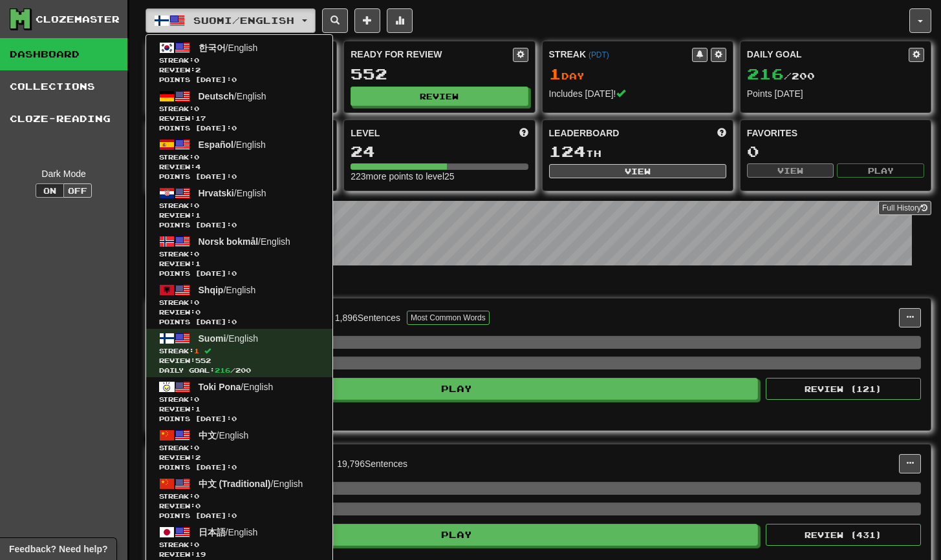 This screenshot has width=941, height=560. What do you see at coordinates (50, 190) in the screenshot?
I see `button: On` at bounding box center [50, 190].